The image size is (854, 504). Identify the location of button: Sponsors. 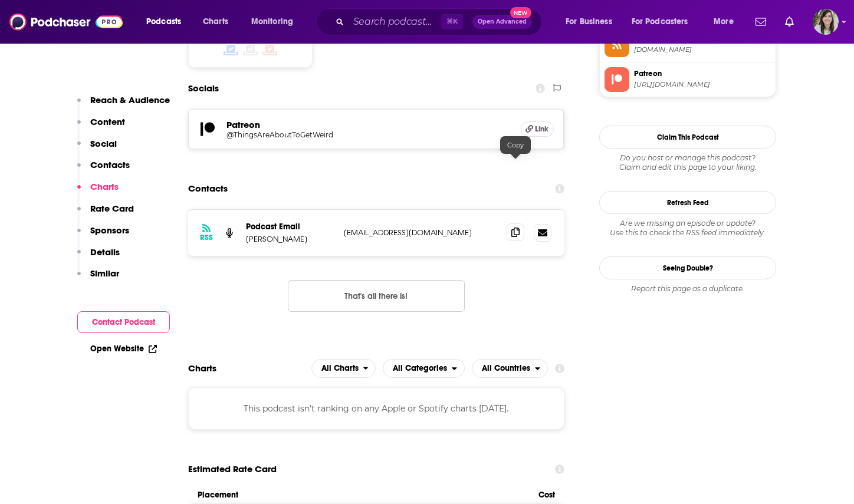
(103, 235).